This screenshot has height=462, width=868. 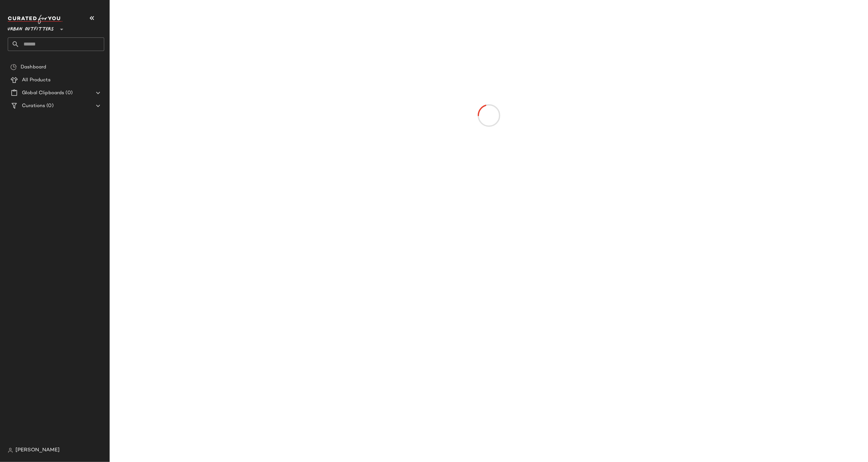 What do you see at coordinates (33, 67) in the screenshot?
I see `span: Dashboard` at bounding box center [33, 67].